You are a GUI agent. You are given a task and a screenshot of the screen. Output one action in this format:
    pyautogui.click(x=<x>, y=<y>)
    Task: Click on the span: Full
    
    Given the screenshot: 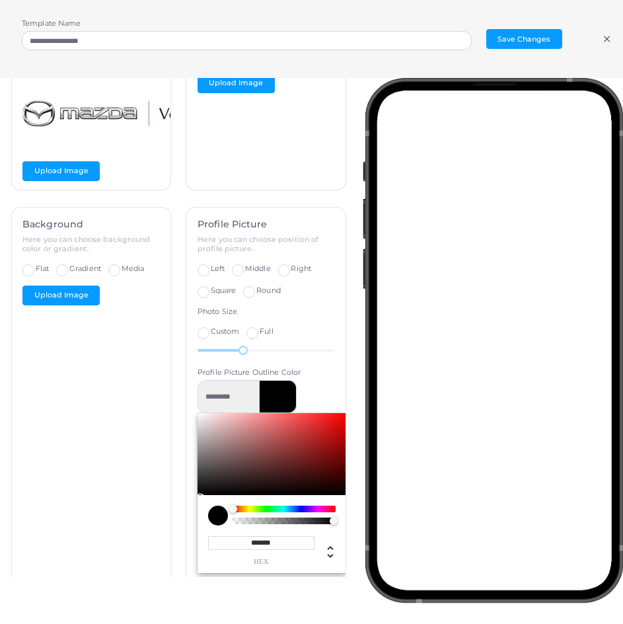 What is the action you would take?
    pyautogui.click(x=266, y=331)
    